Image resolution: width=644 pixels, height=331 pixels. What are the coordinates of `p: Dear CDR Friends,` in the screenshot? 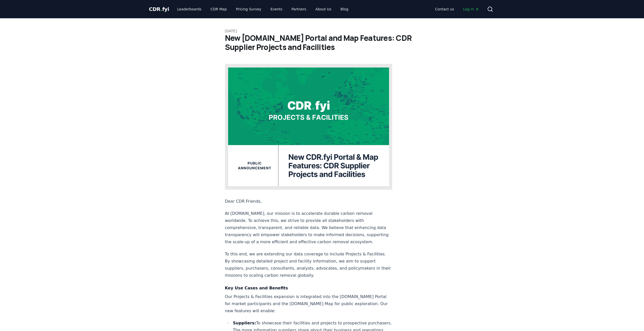 It's located at (309, 201).